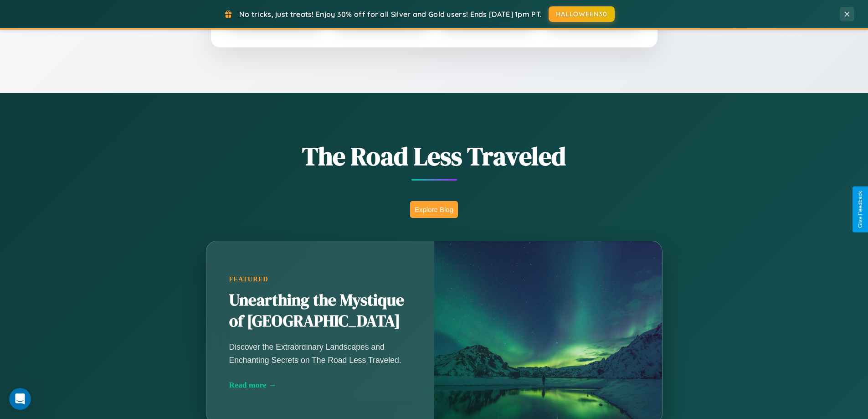  I want to click on div: Give Feedback, so click(860, 209).